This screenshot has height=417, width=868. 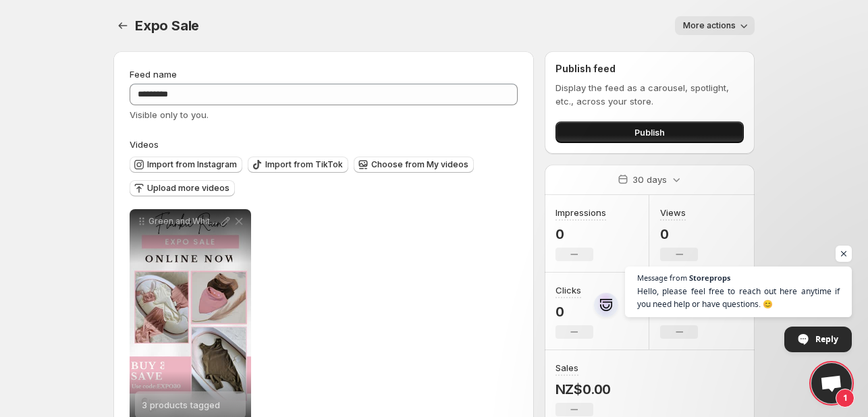 What do you see at coordinates (845, 399) in the screenshot?
I see `span: 1` at bounding box center [845, 399].